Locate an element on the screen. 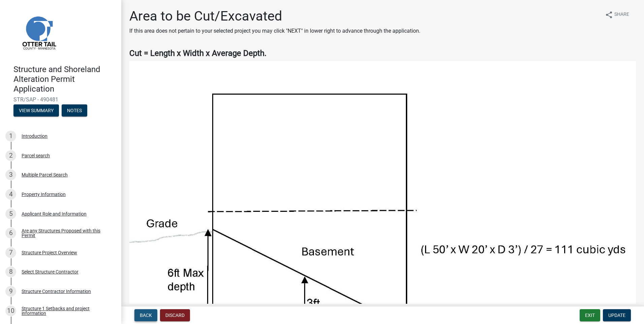 Image resolution: width=644 pixels, height=324 pixels. button: View Summary is located at coordinates (36, 111).